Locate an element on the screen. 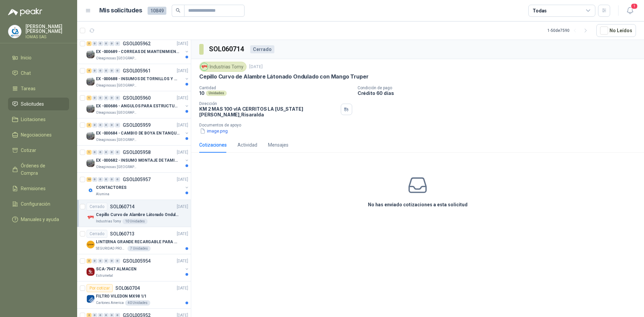 The height and width of the screenshot is (317, 644). span: Órdenes de Compra is located at coordinates (42, 169).